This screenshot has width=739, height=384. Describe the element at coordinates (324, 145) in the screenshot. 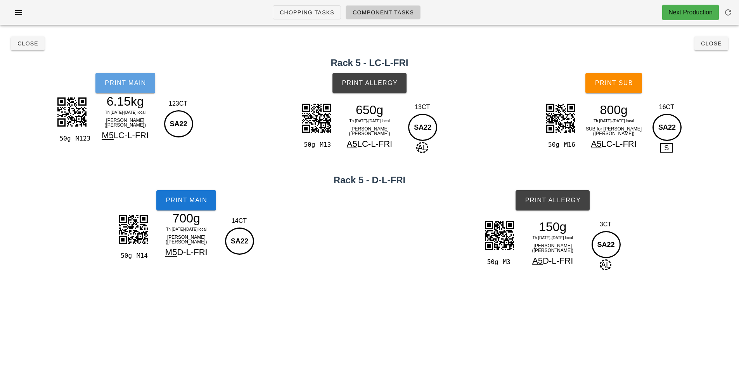

I see `div: M13` at that location.